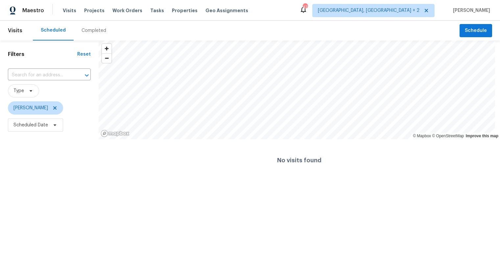 This screenshot has height=262, width=500. I want to click on div: Scheduled, so click(53, 30).